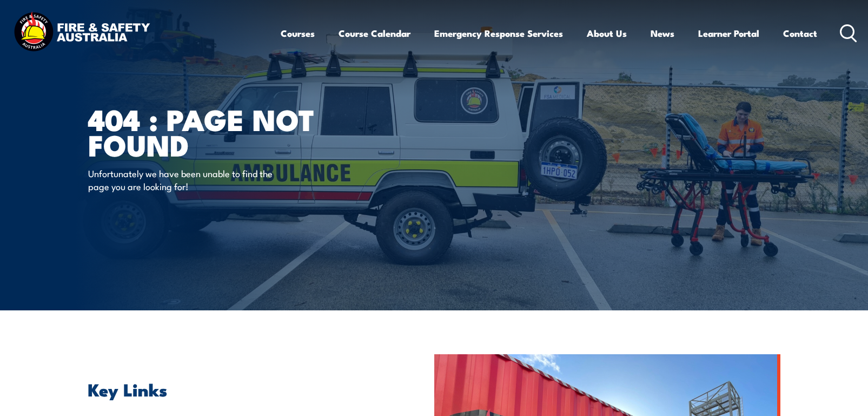  What do you see at coordinates (499, 33) in the screenshot?
I see `a: Emergency Response Services` at bounding box center [499, 33].